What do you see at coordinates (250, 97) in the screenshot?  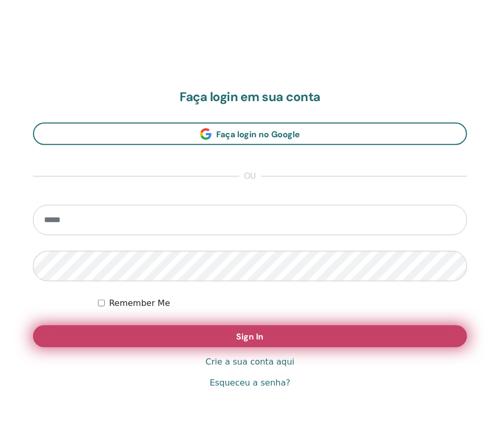 I see `h2: Faça login em sua conta` at bounding box center [250, 97].